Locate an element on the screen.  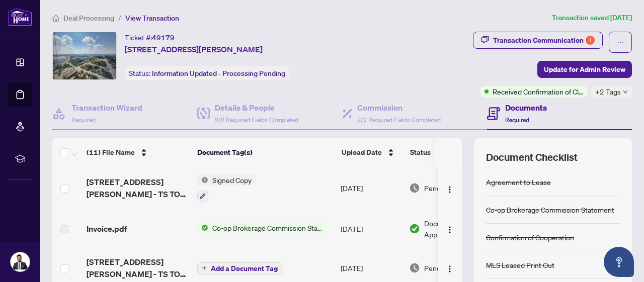
h4: Documents is located at coordinates (526, 108).